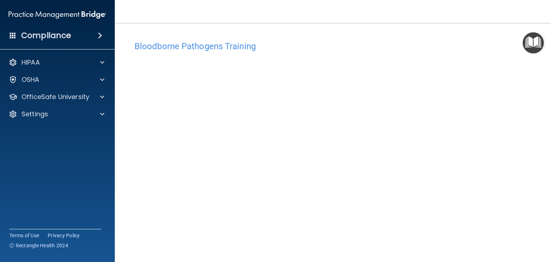 The height and width of the screenshot is (262, 551). Describe the element at coordinates (46, 35) in the screenshot. I see `h4: Compliance` at that location.